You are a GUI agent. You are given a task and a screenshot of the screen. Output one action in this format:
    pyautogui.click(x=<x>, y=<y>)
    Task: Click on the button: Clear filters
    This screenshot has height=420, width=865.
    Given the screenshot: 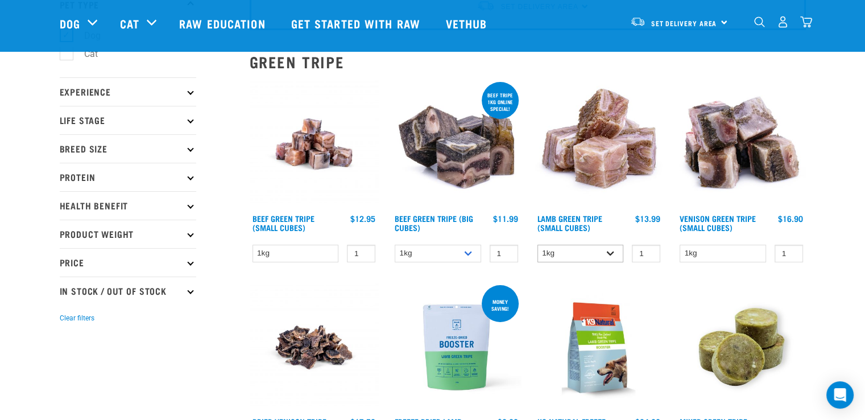 What is the action you would take?
    pyautogui.click(x=77, y=318)
    